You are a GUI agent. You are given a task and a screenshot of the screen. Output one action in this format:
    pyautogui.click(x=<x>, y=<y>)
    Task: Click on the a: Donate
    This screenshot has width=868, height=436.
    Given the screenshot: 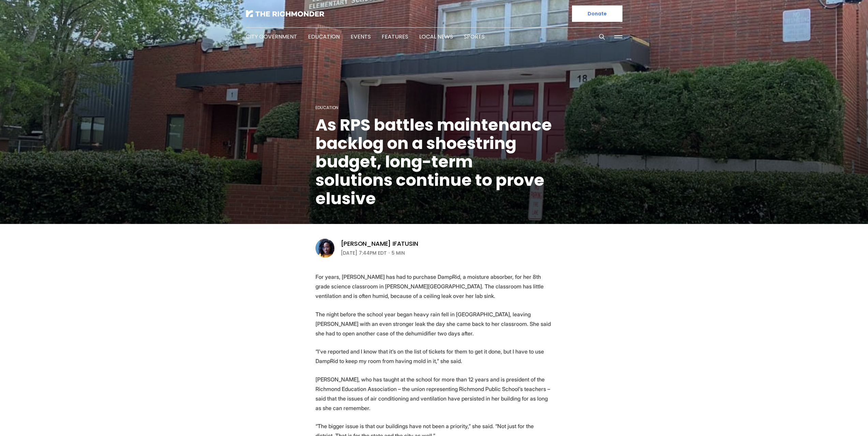 What is the action you would take?
    pyautogui.click(x=598, y=13)
    